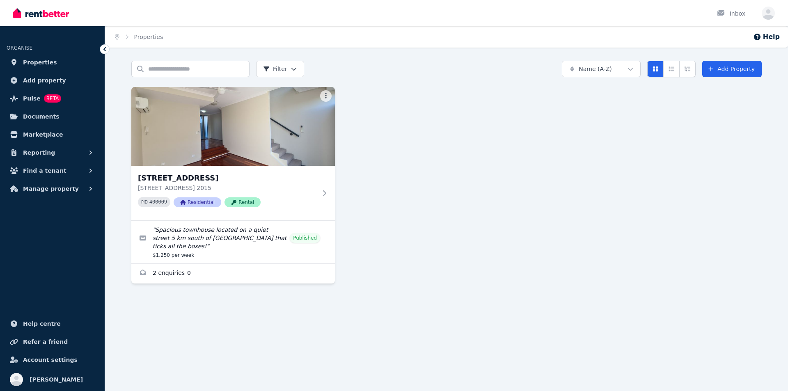  What do you see at coordinates (45, 171) in the screenshot?
I see `span: Find a tenant` at bounding box center [45, 171].